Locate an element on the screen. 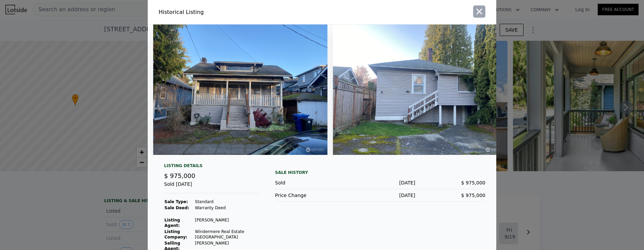 This screenshot has height=250, width=644. div: Price Change is located at coordinates (310, 196).